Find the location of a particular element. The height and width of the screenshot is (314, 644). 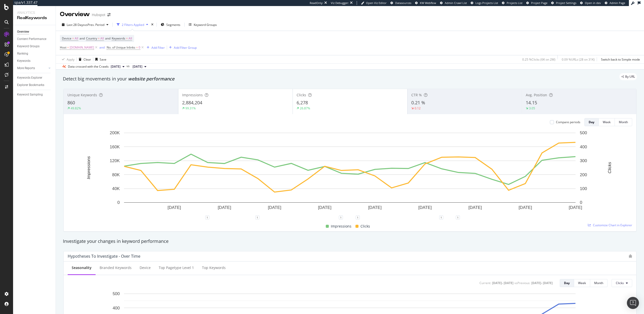

div: Device is located at coordinates (145, 268).